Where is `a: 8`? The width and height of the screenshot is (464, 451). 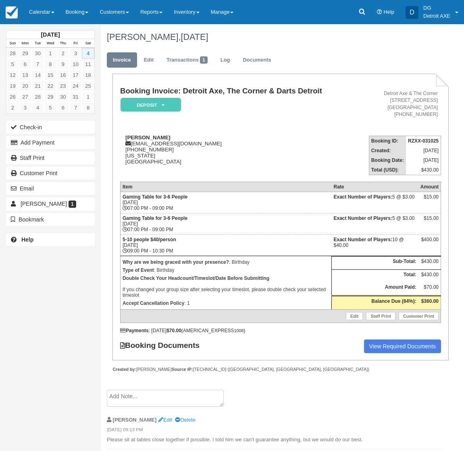
a: 8 is located at coordinates (50, 64).